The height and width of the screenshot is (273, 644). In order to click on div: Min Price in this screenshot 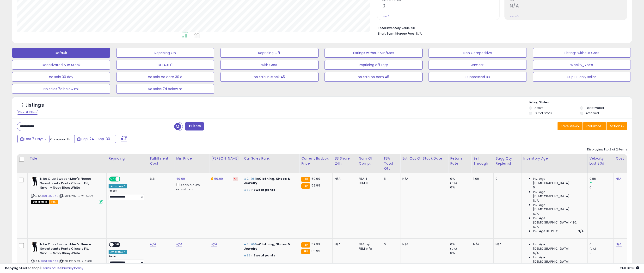, I will do `click(191, 158)`.